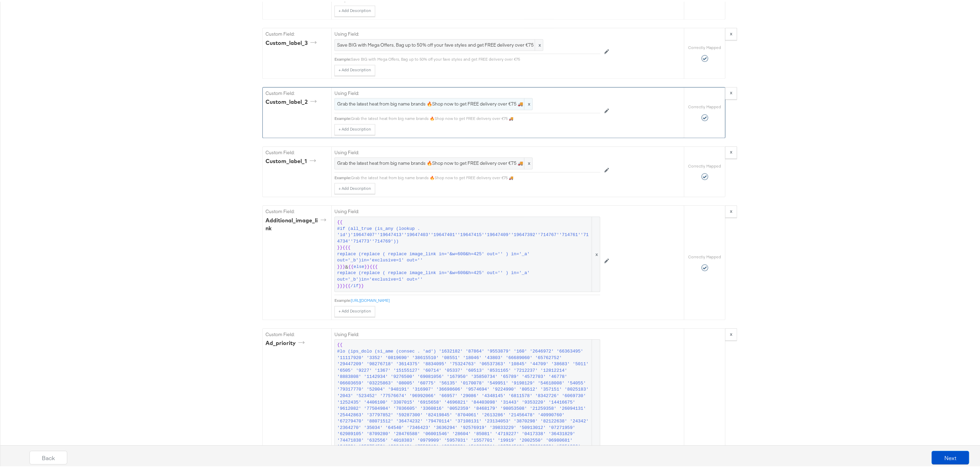 This screenshot has width=980, height=468. I want to click on div: additional_image_link, so click(297, 223).